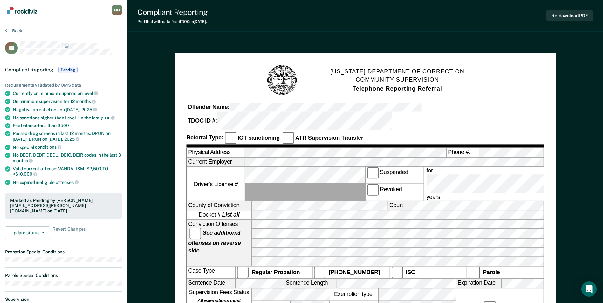 This screenshot has height=303, width=603. What do you see at coordinates (211, 283) in the screenshot?
I see `label: Sentence Date` at bounding box center [211, 283].